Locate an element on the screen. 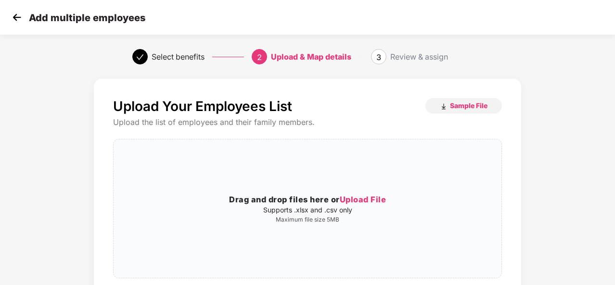  span: Sample File is located at coordinates (469, 105).